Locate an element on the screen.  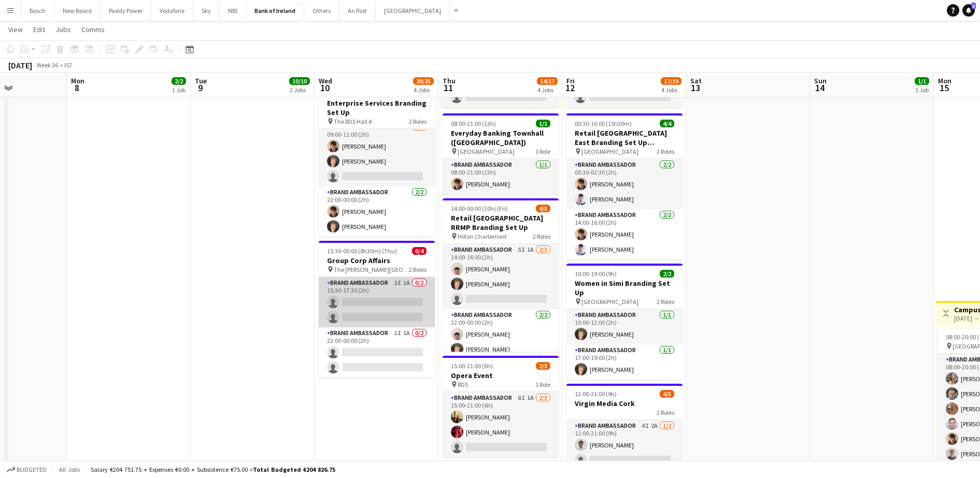
button: New Board is located at coordinates (77, 10).